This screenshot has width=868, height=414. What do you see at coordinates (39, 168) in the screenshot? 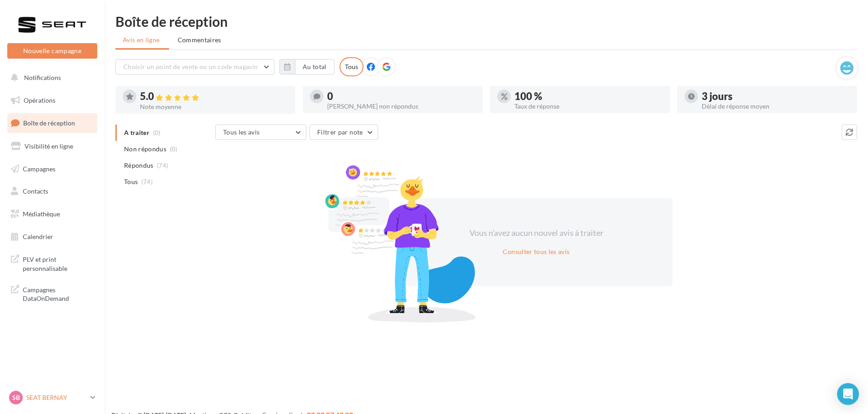
I see `span: Campagnes` at bounding box center [39, 168].